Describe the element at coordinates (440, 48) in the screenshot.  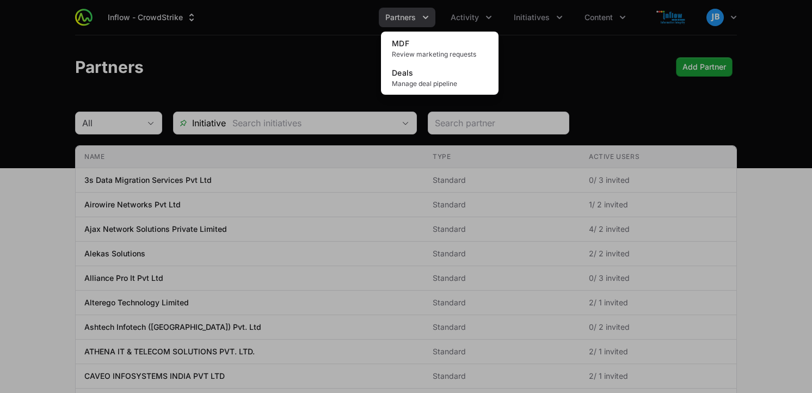
I see `a: MDFReview marketing requests` at that location.